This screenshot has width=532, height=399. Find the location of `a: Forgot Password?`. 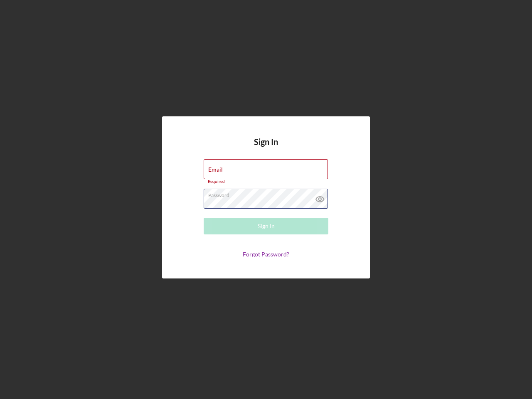

a: Forgot Password? is located at coordinates (266, 254).